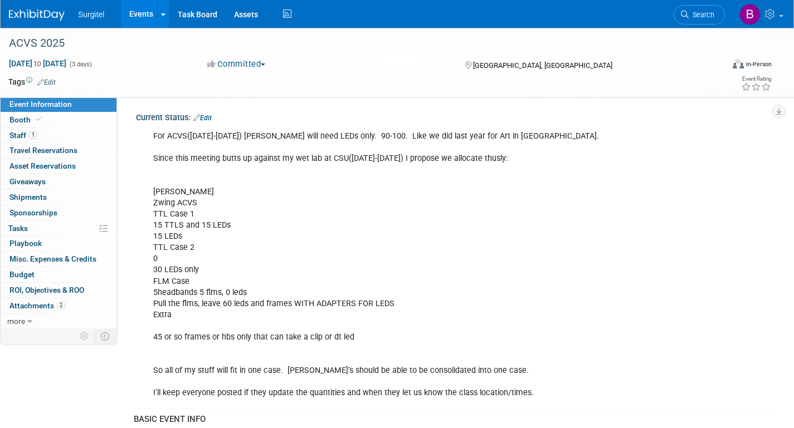  Describe the element at coordinates (33, 135) in the screenshot. I see `span: 1` at that location.